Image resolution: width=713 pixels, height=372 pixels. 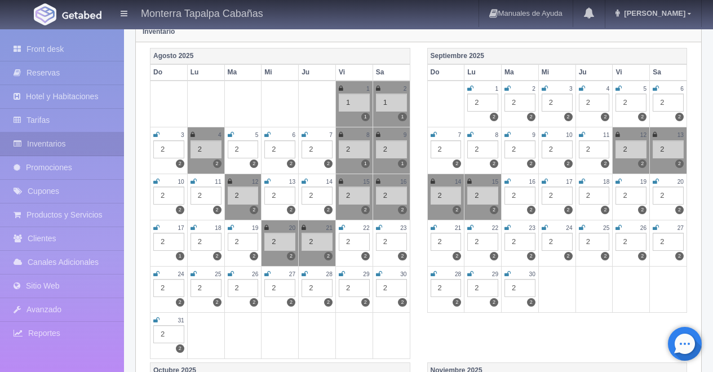 What do you see at coordinates (45, 14) in the screenshot?
I see `img: Getabed` at bounding box center [45, 14].